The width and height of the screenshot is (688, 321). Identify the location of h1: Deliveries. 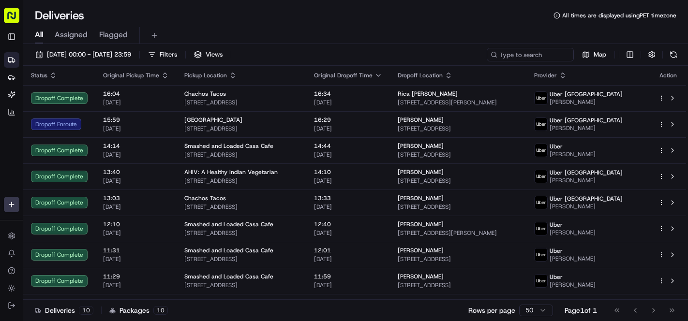
(60, 15).